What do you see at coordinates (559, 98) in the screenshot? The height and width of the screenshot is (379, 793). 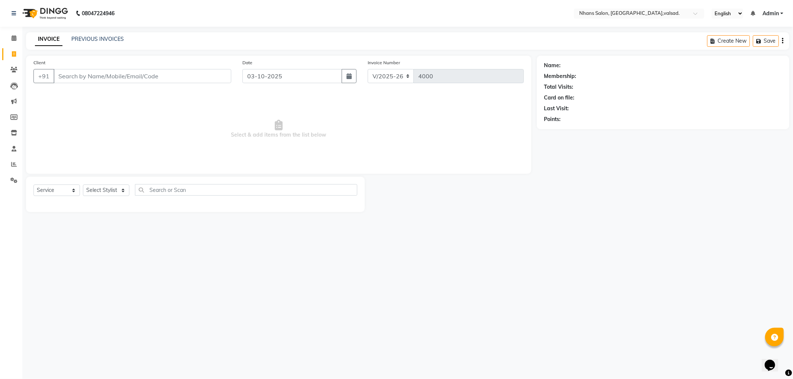 I see `div: Card on file:` at bounding box center [559, 98].